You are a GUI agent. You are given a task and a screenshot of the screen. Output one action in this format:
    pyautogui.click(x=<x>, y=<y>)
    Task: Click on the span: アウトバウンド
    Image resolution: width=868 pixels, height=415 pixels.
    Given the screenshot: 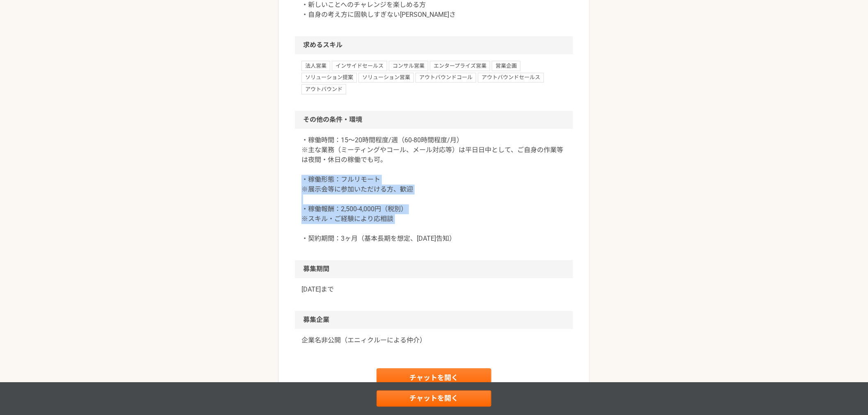 What is the action you would take?
    pyautogui.click(x=324, y=89)
    